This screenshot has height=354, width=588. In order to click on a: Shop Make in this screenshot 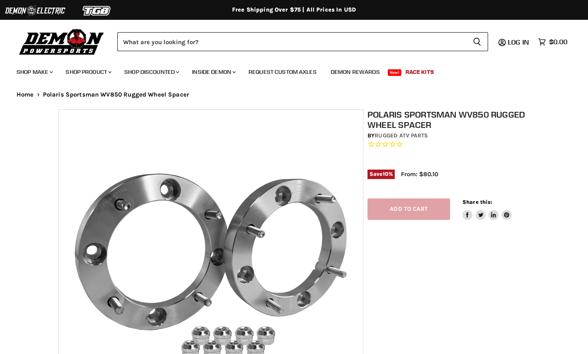, I will do `click(34, 72)`.